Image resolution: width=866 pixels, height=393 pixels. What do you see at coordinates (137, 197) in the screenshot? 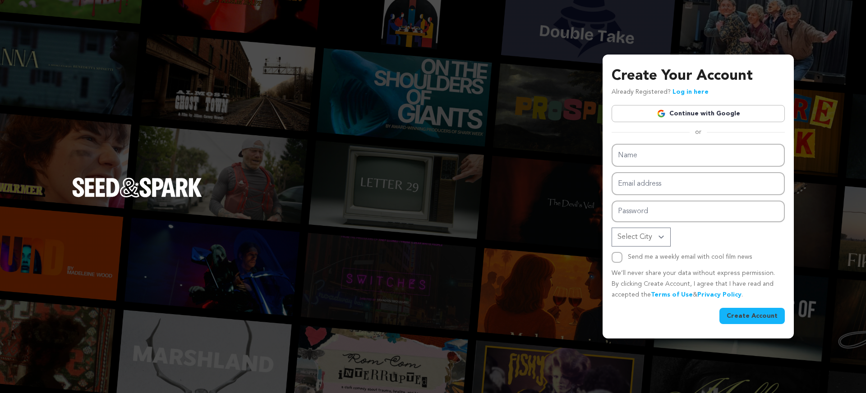
I see `a: Seed&Spark Homepage` at bounding box center [137, 197].